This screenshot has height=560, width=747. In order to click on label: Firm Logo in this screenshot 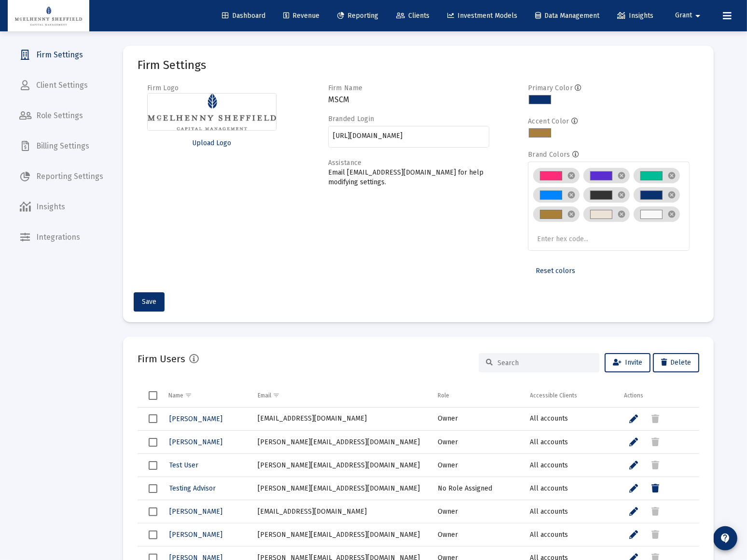, I will do `click(163, 88)`.